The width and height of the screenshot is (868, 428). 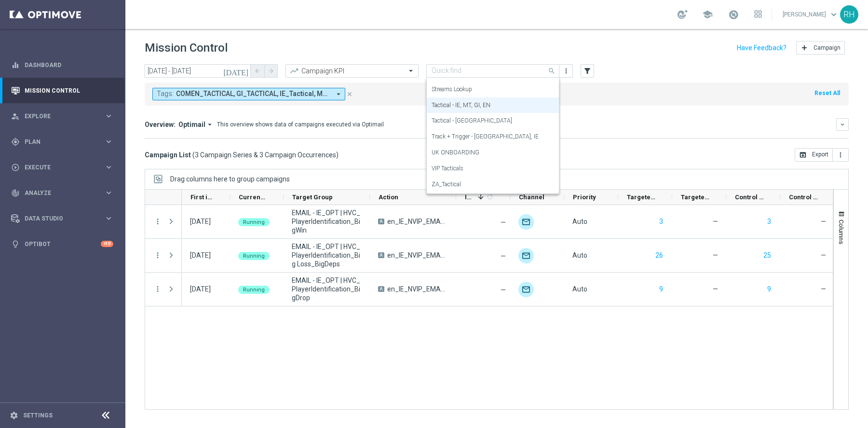 What do you see at coordinates (326, 222) in the screenshot?
I see `span: EMAIL - IE_OPT | HVC_PlayerIdentification_BigWin` at bounding box center [326, 222].